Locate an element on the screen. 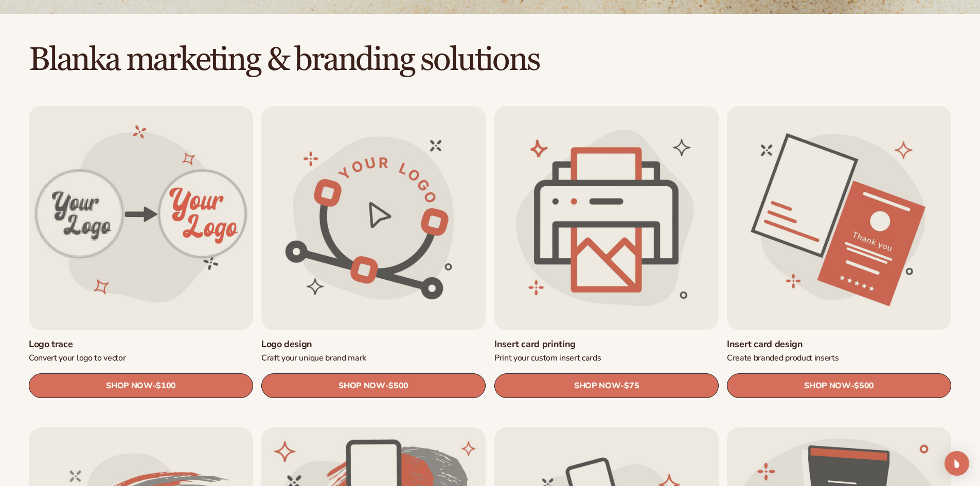 The height and width of the screenshot is (486, 980). a: Logo design is located at coordinates (374, 344).